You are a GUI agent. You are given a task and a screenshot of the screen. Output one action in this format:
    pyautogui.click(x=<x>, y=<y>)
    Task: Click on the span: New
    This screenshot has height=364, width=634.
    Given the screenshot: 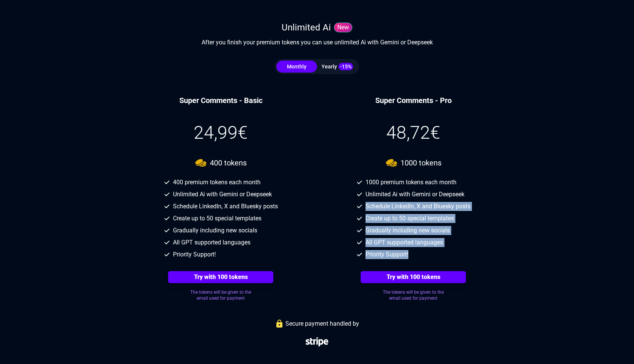 What is the action you would take?
    pyautogui.click(x=343, y=27)
    